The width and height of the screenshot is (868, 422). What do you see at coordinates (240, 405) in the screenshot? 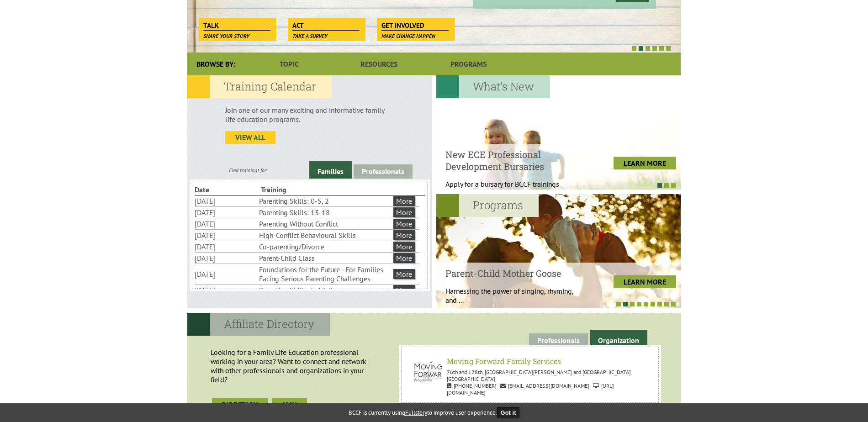
I see `a: Directory` at bounding box center [240, 405].